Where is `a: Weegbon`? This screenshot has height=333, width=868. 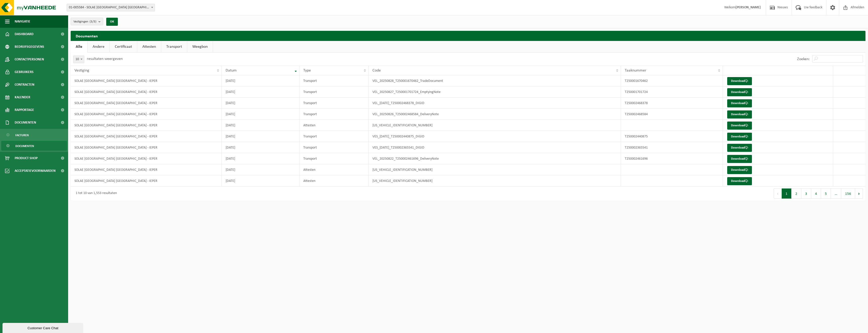
a: Weegbon is located at coordinates (200, 47).